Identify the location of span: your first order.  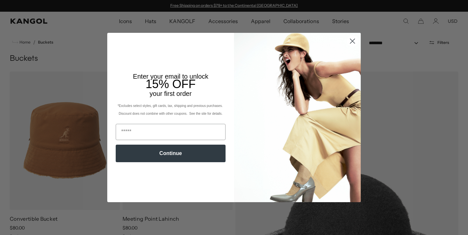
(170, 94).